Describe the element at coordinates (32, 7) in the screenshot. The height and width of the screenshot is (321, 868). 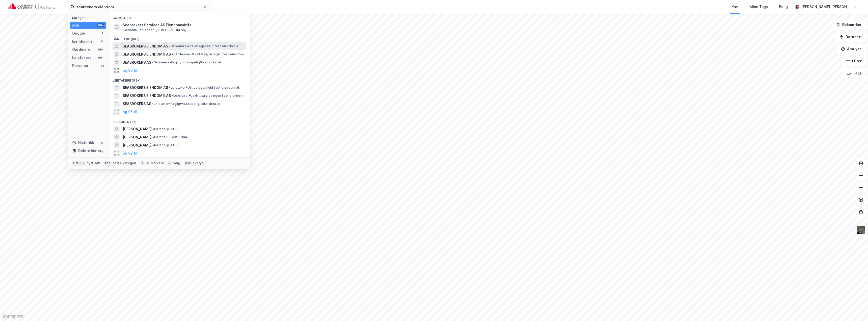
I see `img: cushman-wakefield-realkapital-logo.202ea83816669bd177139c58696a8fa1.svg` at that location.